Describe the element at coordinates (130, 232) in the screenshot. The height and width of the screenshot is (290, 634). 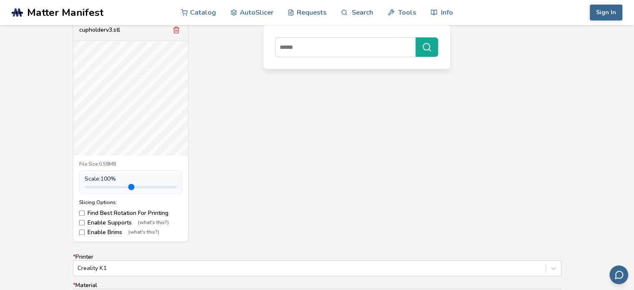
I see `label: Enable Brims` at that location.